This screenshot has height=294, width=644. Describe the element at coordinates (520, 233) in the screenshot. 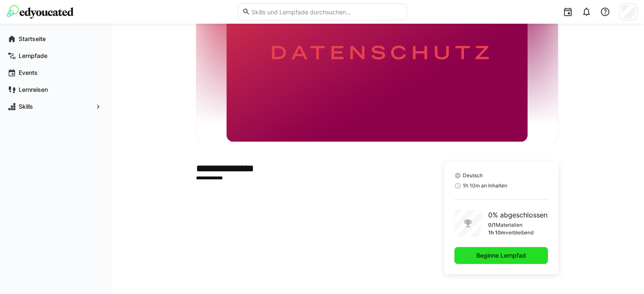

I see `p: verbleibend` at that location.